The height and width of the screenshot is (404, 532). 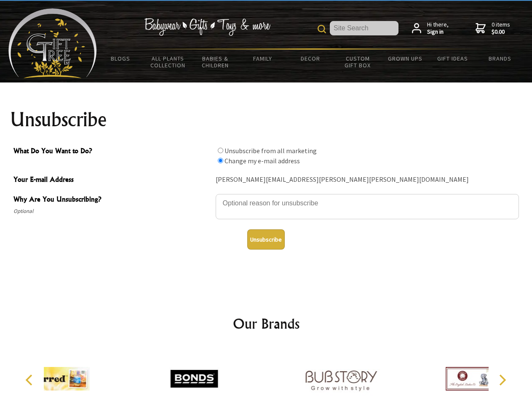 I want to click on a: Decor, so click(x=310, y=58).